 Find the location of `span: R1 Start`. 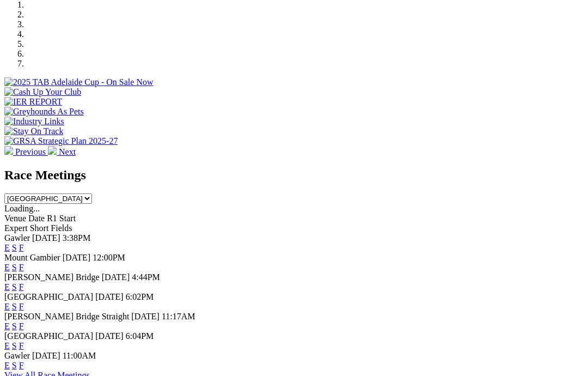

span: R1 Start is located at coordinates (61, 217).